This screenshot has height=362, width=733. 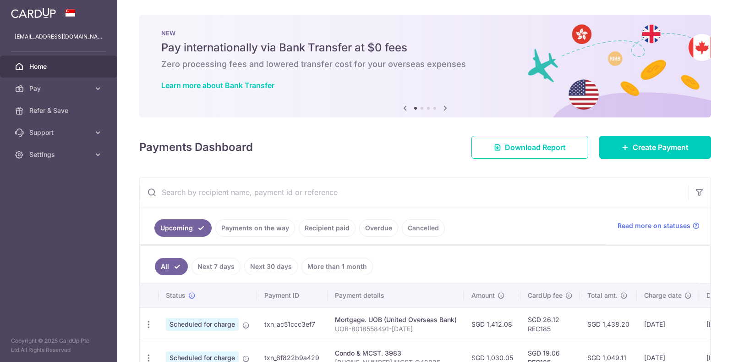 I want to click on span: Download Report, so click(x=535, y=147).